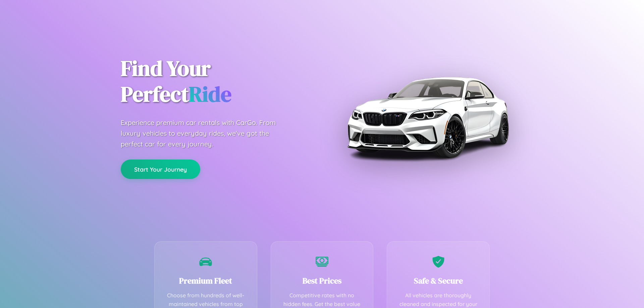 The width and height of the screenshot is (644, 308). I want to click on button: Start Your Journey, so click(160, 169).